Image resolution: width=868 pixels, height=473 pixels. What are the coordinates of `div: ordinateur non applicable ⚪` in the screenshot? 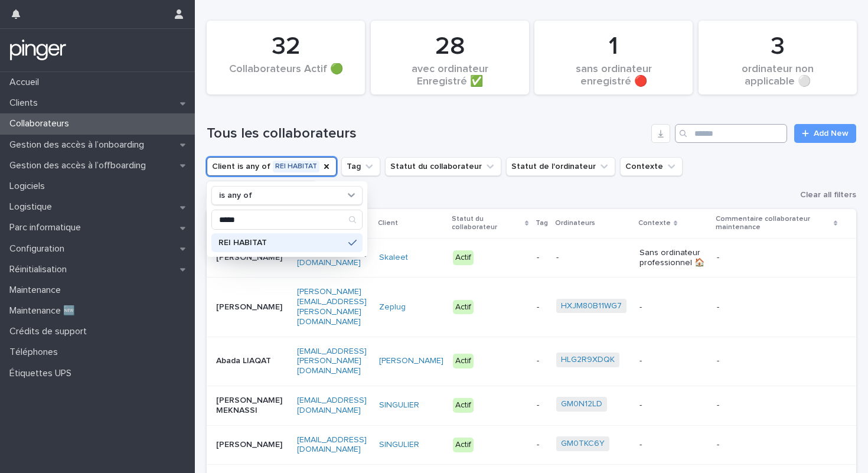 It's located at (778, 75).